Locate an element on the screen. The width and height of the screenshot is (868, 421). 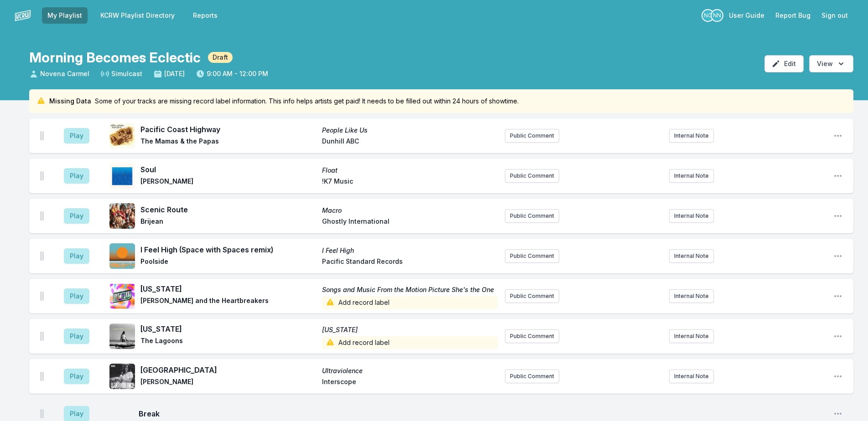
img: logo-white-87cec1fa9cbef997252546196dc51331.png is located at coordinates (23, 15).